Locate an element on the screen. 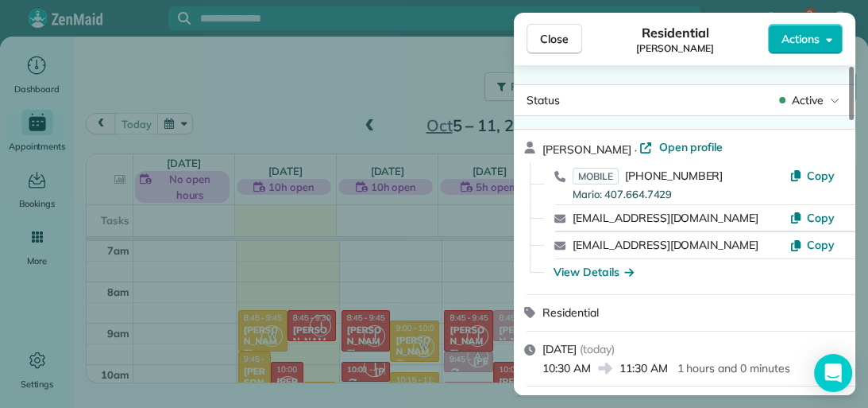 The width and height of the screenshot is (868, 408). span: Open profile is located at coordinates (690, 147).